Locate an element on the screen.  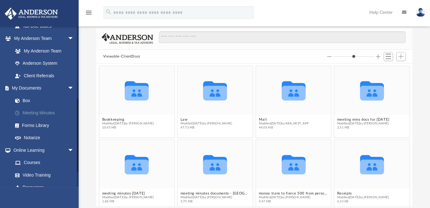
span: 2.51 MB is located at coordinates (363, 128).